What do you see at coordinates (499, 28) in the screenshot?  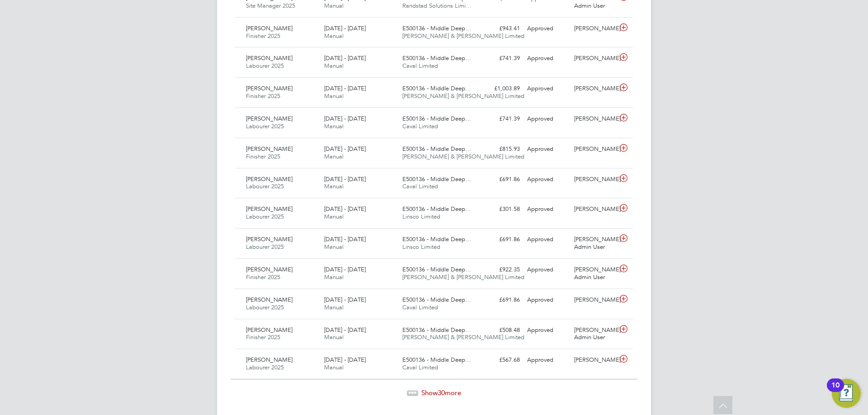 I see `div: £943.41` at bounding box center [499, 28].